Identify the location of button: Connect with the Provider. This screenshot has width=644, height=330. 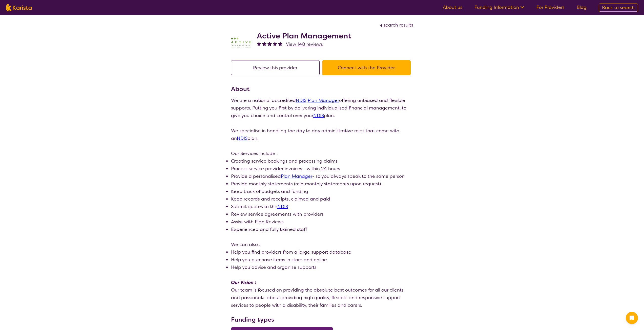
(367, 68).